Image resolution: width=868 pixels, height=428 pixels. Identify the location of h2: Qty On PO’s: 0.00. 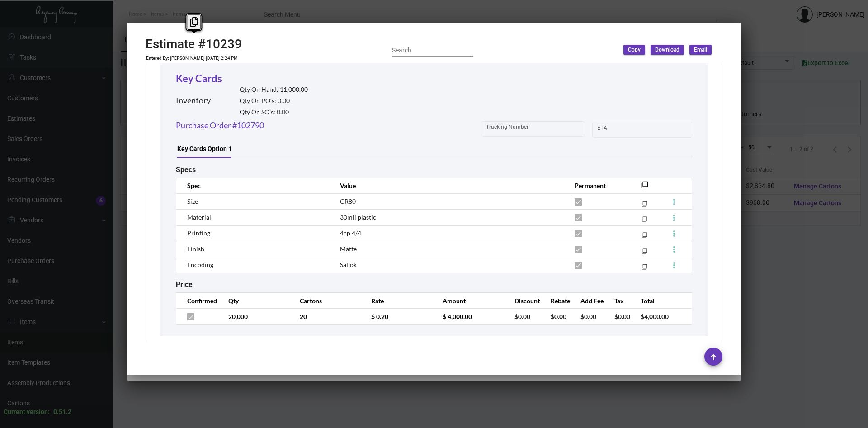
(274, 101).